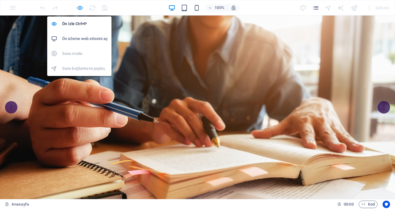  I want to click on h6: 100%, so click(220, 8).